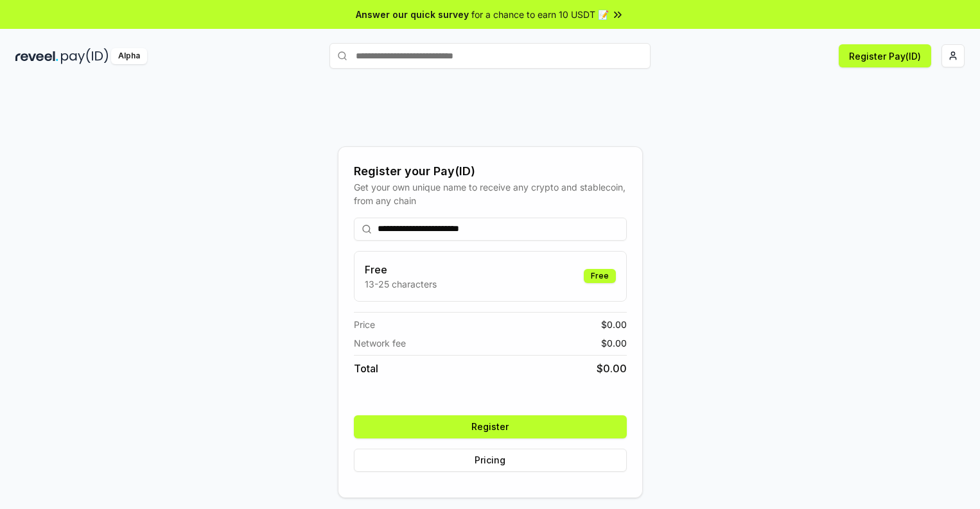 The height and width of the screenshot is (509, 980). What do you see at coordinates (85, 56) in the screenshot?
I see `img: pay_id` at bounding box center [85, 56].